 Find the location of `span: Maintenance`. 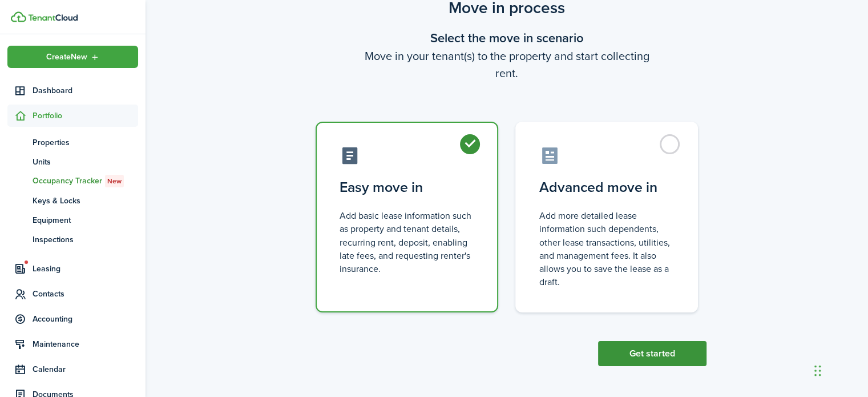

span: Maintenance is located at coordinates (85, 344).